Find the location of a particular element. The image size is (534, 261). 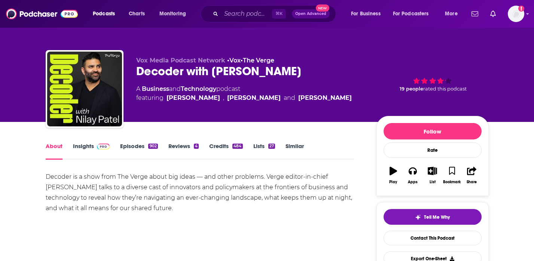

button: Share is located at coordinates (472, 176).